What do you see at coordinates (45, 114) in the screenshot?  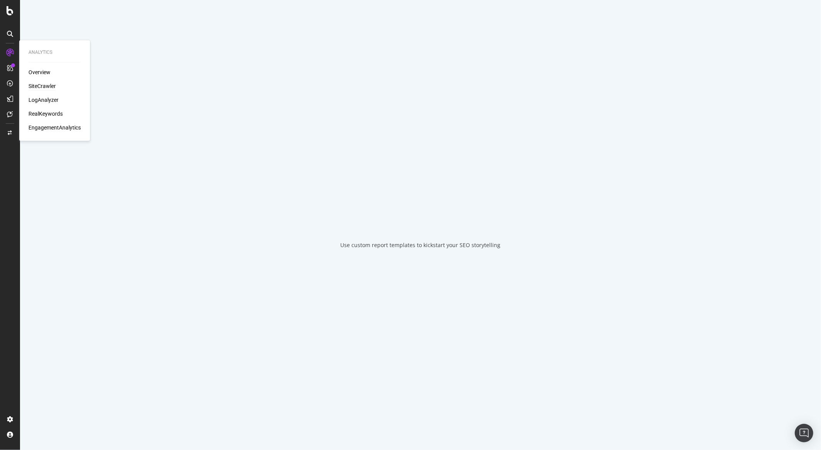 I see `div: RealKeywords` at bounding box center [45, 114].